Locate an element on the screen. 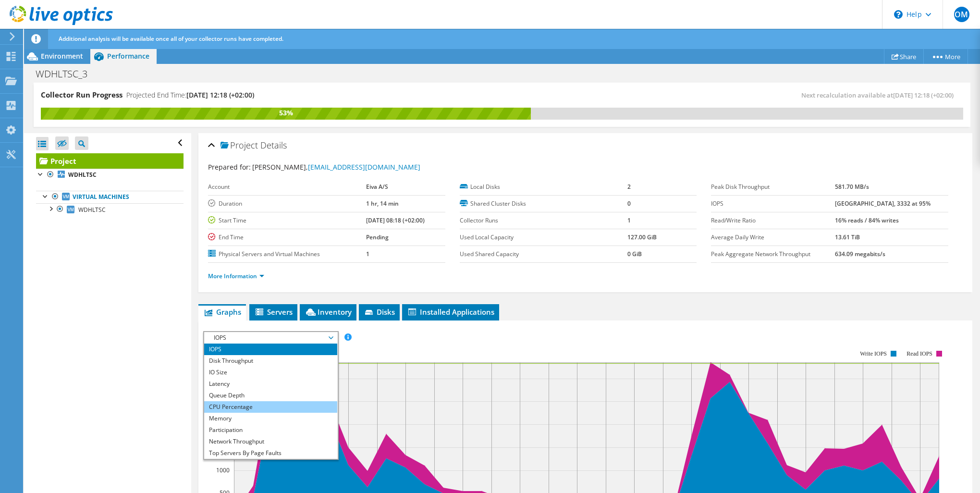 The image size is (980, 493). b: 0 GiB is located at coordinates (635, 254).